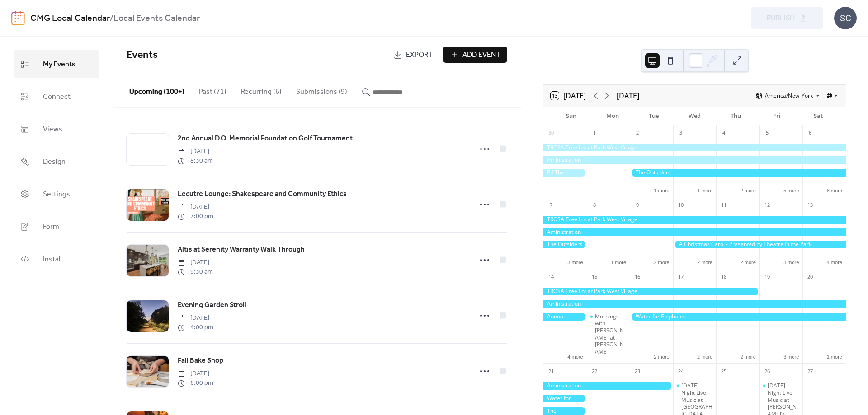  What do you see at coordinates (56, 129) in the screenshot?
I see `a: Views` at bounding box center [56, 129].